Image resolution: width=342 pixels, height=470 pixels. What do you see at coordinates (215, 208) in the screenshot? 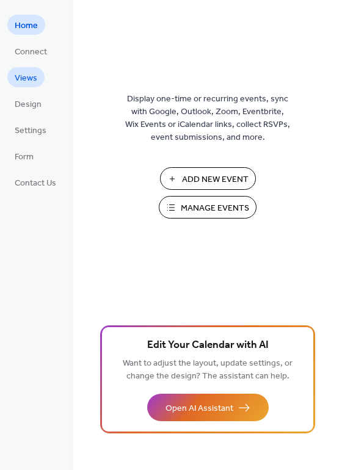
I see `span: Manage Events` at bounding box center [215, 208].